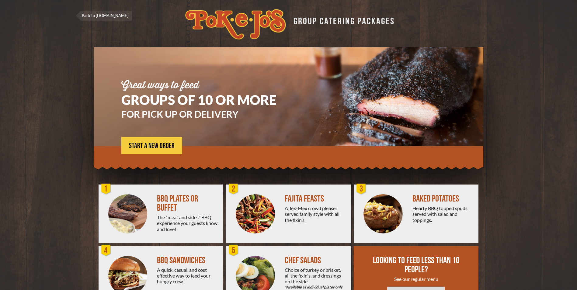  Describe the element at coordinates (187, 276) in the screenshot. I see `div: A quick, casual, and cost effective way to feed your hungry crew.` at that location.